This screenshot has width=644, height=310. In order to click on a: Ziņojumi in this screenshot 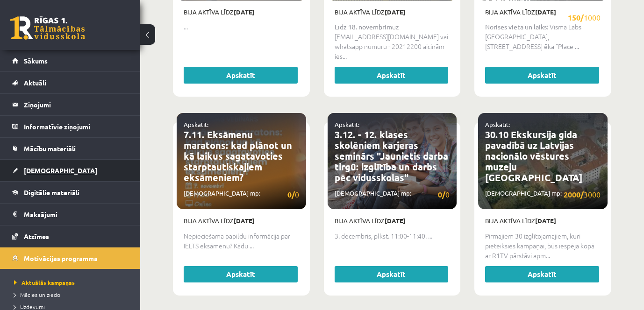, I will do `click(70, 104)`.